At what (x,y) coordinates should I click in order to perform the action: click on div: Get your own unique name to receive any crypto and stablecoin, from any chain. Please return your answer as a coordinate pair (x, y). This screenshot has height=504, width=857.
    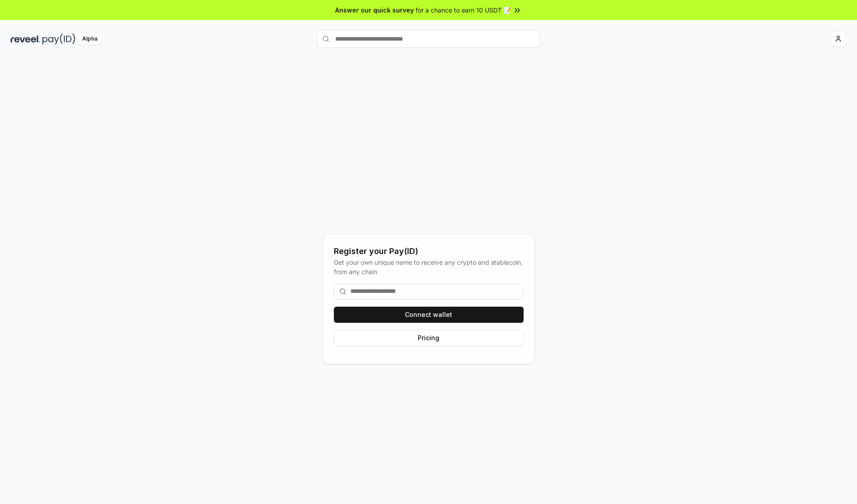
    Looking at the image, I should click on (428, 267).